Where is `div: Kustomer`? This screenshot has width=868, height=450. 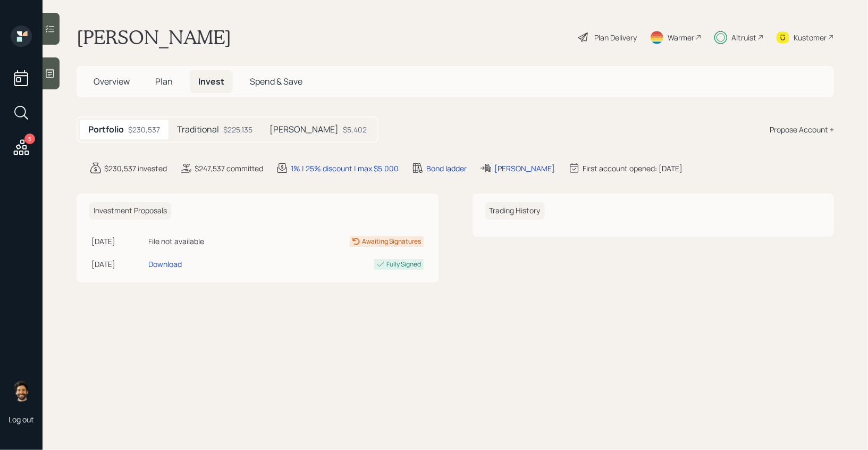 div: Kustomer is located at coordinates (811, 37).